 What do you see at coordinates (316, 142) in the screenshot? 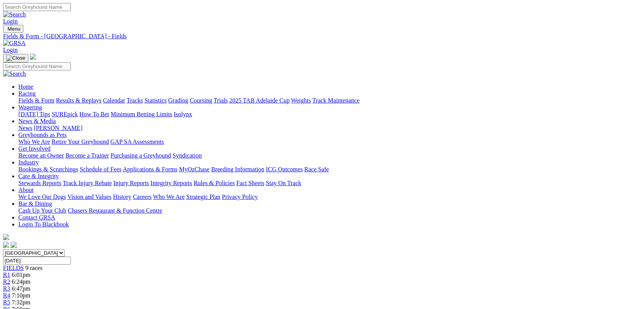
I see `div: Greyhounds as Pets` at bounding box center [316, 142].